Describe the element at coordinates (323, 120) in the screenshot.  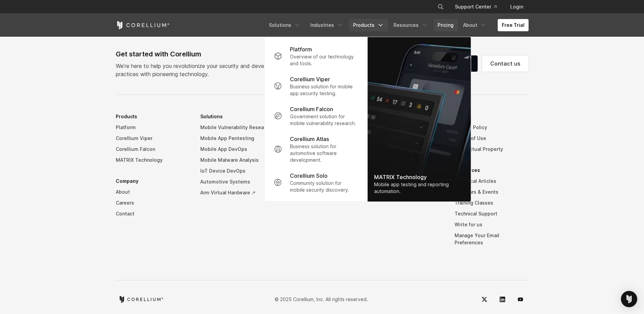
I see `p: Government solution for mobile vulnerability research.` at that location.